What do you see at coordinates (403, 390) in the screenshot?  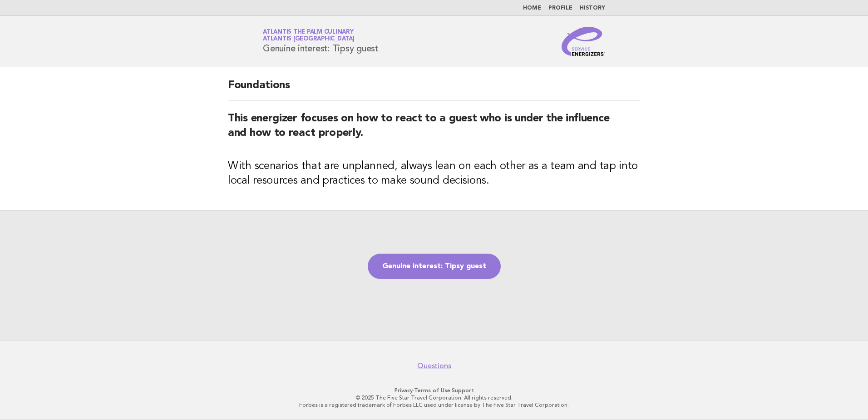 I see `a: Privacy` at bounding box center [403, 390].